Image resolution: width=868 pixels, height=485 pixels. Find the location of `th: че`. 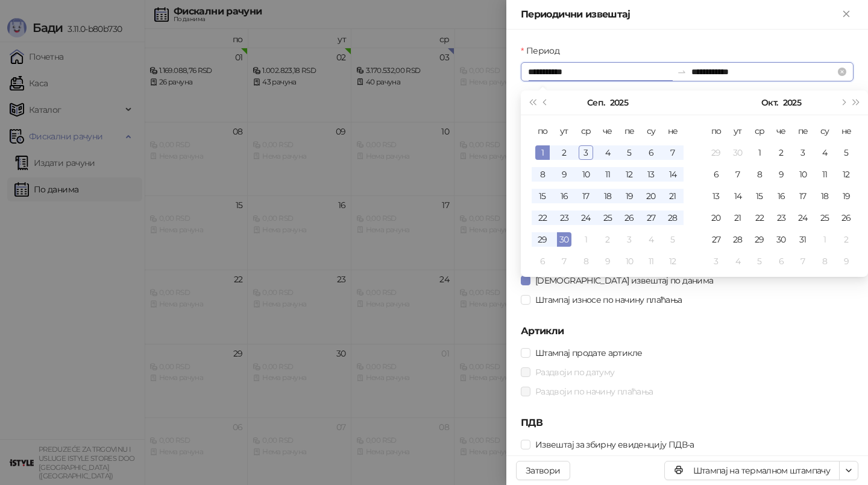

th: че is located at coordinates (608, 131).